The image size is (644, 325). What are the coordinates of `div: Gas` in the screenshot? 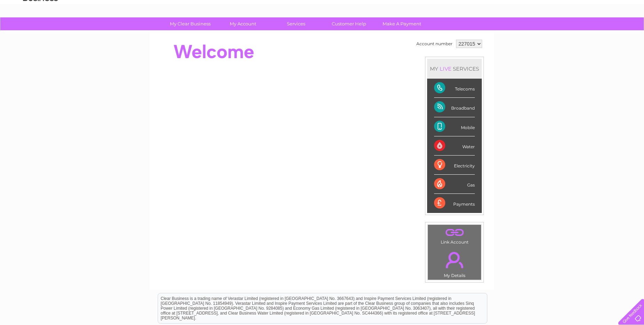 It's located at (454, 184).